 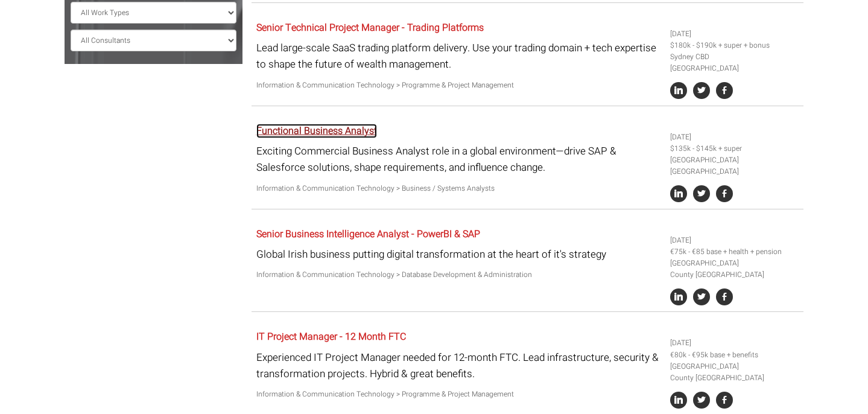 What do you see at coordinates (459, 274) in the screenshot?
I see `p: Information & Communication Technology > Database Development & Administration` at bounding box center [459, 274].